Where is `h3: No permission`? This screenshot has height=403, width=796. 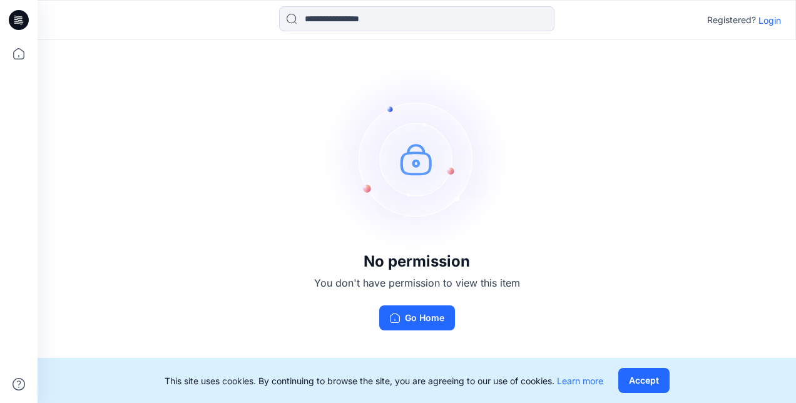
h3: No permission is located at coordinates (417, 262).